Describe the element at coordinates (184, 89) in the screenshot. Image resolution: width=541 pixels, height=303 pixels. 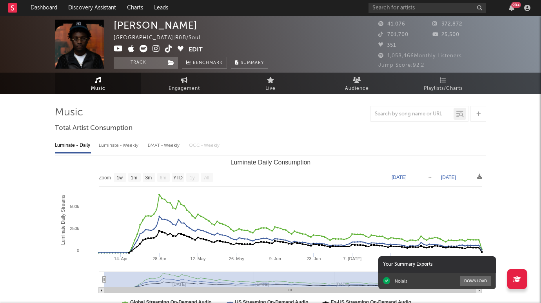
I see `span: Engagement` at that location.